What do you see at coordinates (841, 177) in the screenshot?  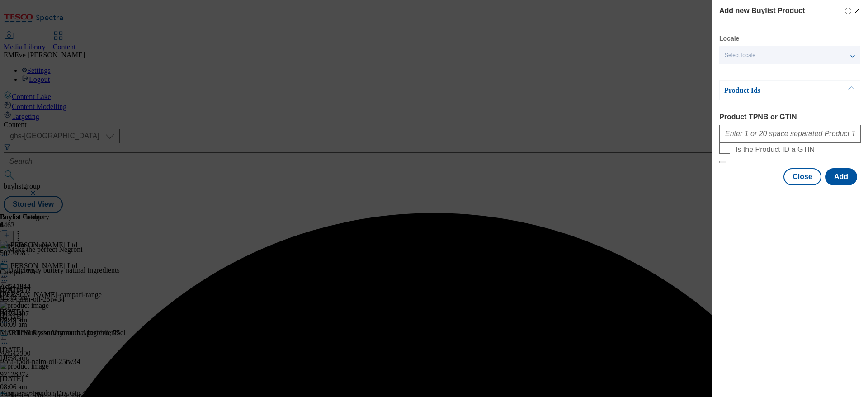 I see `button: Add` at bounding box center [841, 177].